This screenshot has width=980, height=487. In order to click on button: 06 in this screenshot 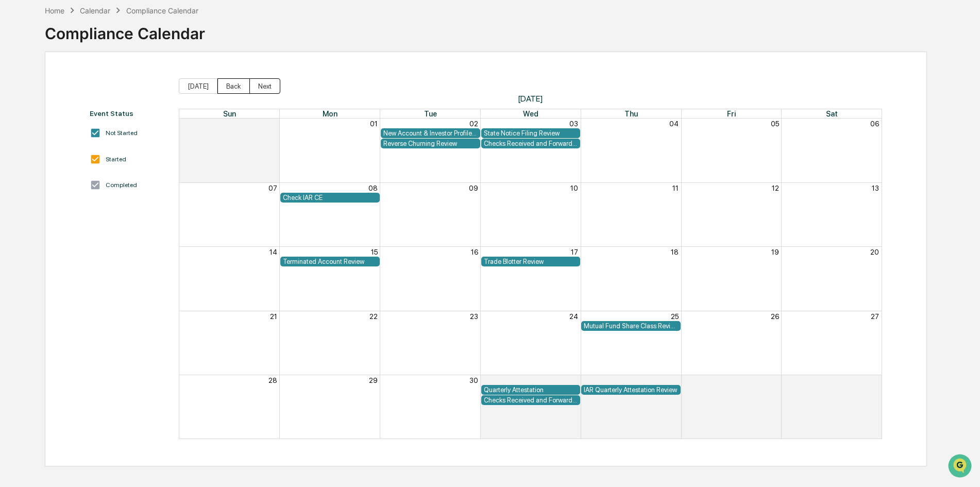, I will do `click(874, 123)`.